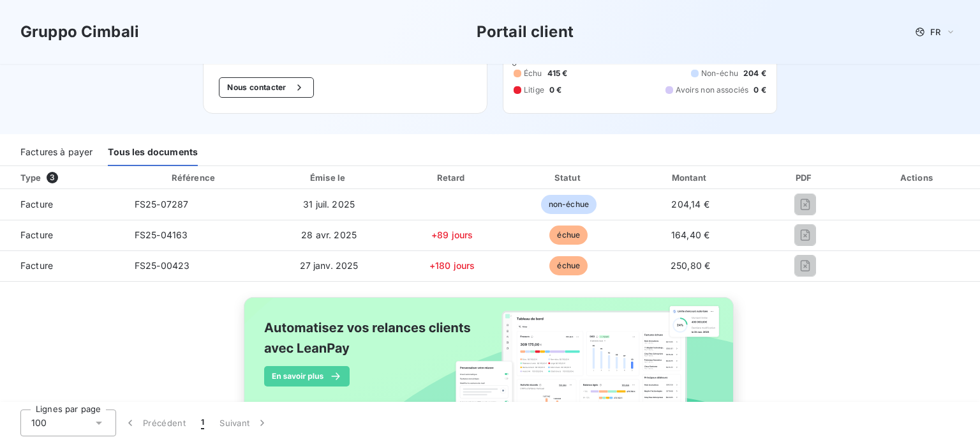 This screenshot has height=444, width=980. What do you see at coordinates (452, 265) in the screenshot?
I see `span: +180 jours` at bounding box center [452, 265].